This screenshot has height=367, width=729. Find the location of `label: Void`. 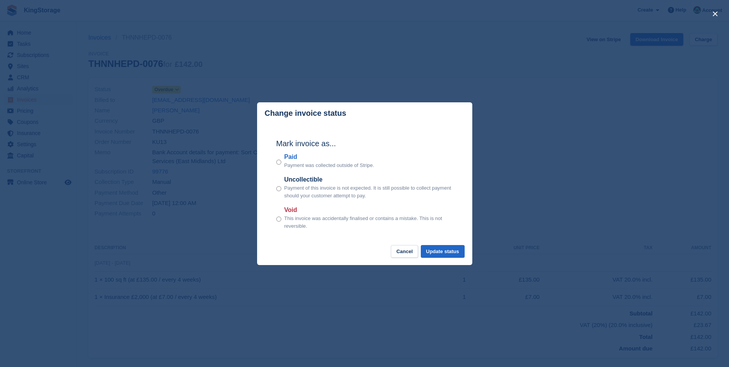

label: Void is located at coordinates (369, 210).